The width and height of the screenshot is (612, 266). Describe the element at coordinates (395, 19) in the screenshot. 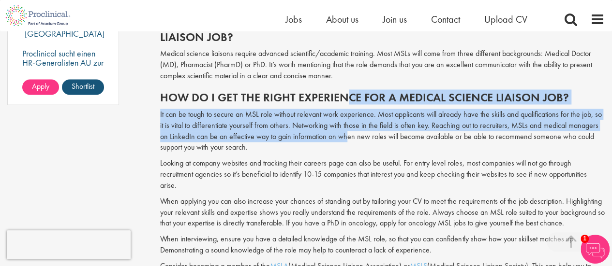

I see `a: Join us` at that location.